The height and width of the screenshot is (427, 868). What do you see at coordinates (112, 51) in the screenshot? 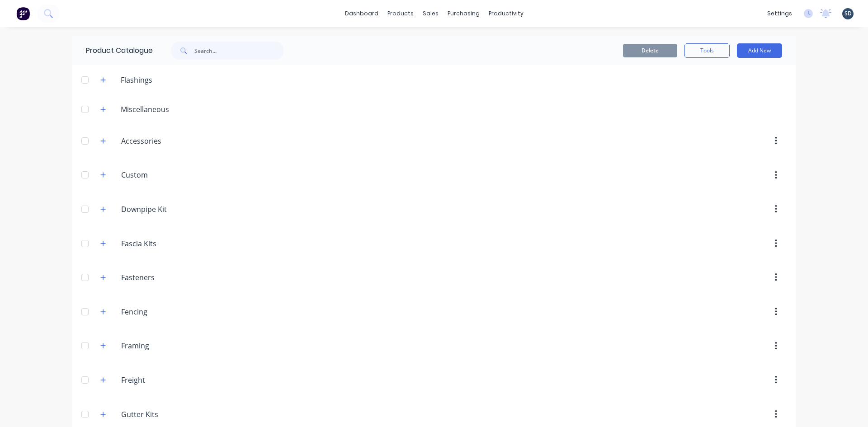
I see `div: Product Catalogue` at bounding box center [112, 51].